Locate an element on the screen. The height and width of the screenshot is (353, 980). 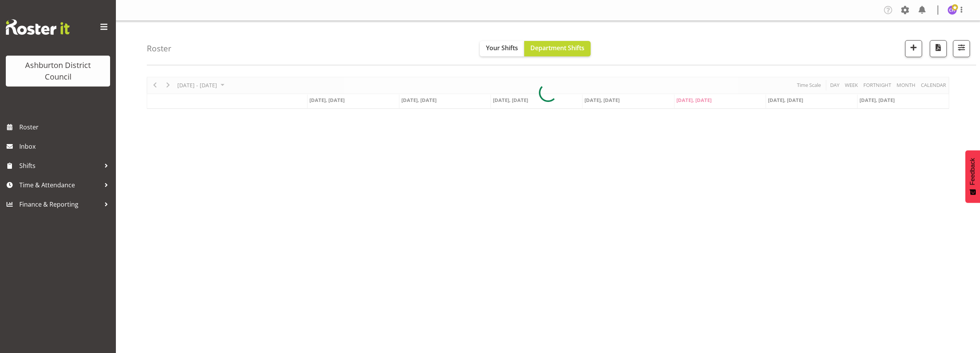
span: Time & Attendance is located at coordinates (60, 185).